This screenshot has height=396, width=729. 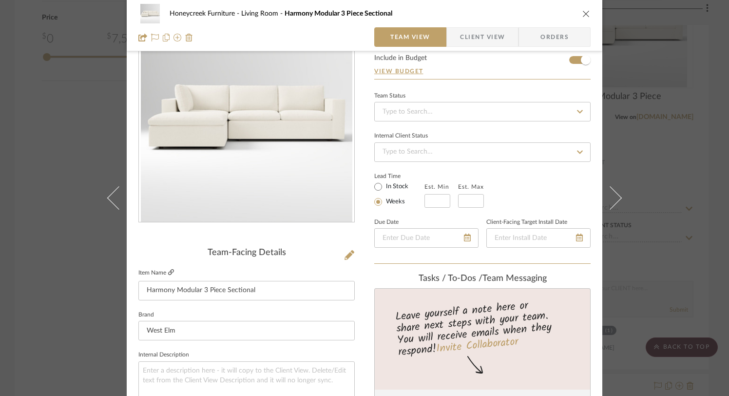 What do you see at coordinates (338, 14) in the screenshot?
I see `span: Harmony Modular 3 Piece Sectional` at bounding box center [338, 14].